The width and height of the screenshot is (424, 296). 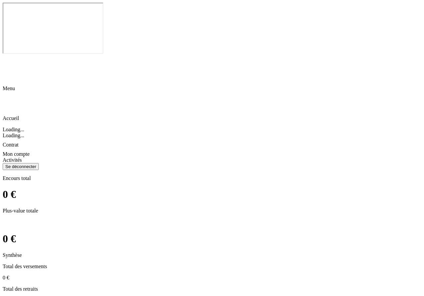 What do you see at coordinates (212, 289) in the screenshot?
I see `p: Total des retraits` at bounding box center [212, 289].